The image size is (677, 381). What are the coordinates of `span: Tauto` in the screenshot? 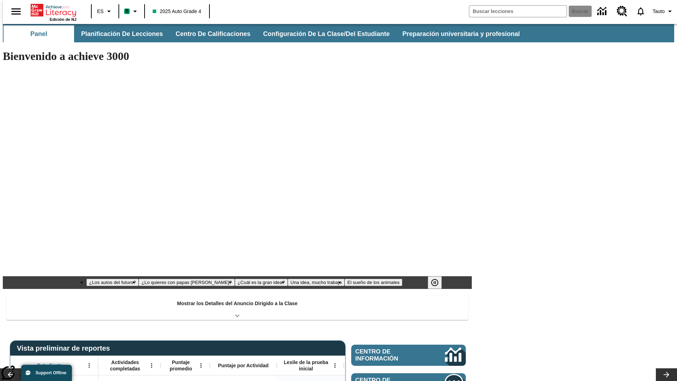 It's located at (658, 11).